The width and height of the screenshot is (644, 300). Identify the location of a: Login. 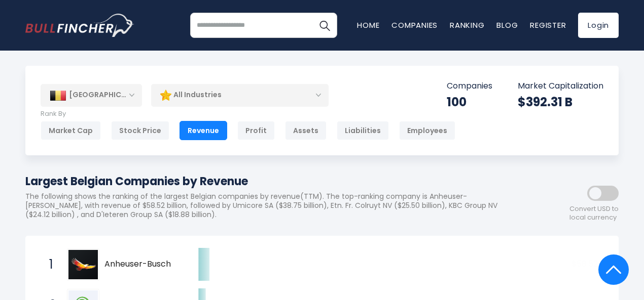
(598, 25).